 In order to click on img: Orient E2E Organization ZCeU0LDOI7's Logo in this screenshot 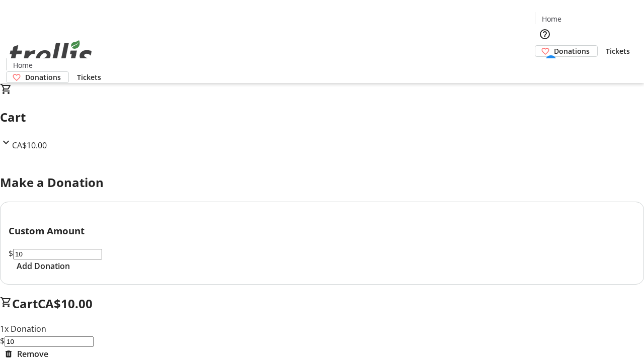, I will do `click(51, 54)`.